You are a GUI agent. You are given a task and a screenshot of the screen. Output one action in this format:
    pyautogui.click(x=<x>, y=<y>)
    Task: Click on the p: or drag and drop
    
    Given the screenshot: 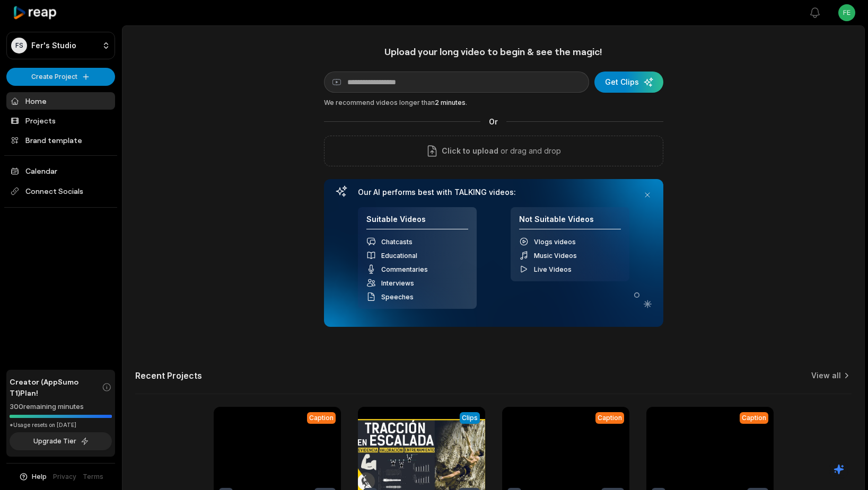 What is the action you would take?
    pyautogui.click(x=530, y=151)
    